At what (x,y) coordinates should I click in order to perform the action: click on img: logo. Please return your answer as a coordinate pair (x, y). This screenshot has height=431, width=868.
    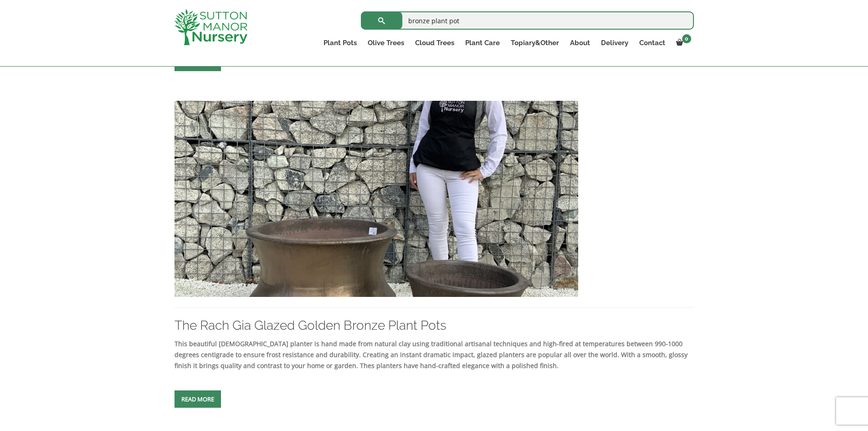
    Looking at the image, I should click on (211, 27).